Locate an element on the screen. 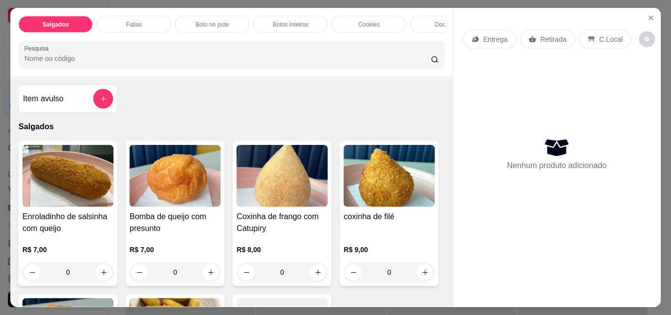 The image size is (671, 315). h4: Item avulso is located at coordinates (43, 99).